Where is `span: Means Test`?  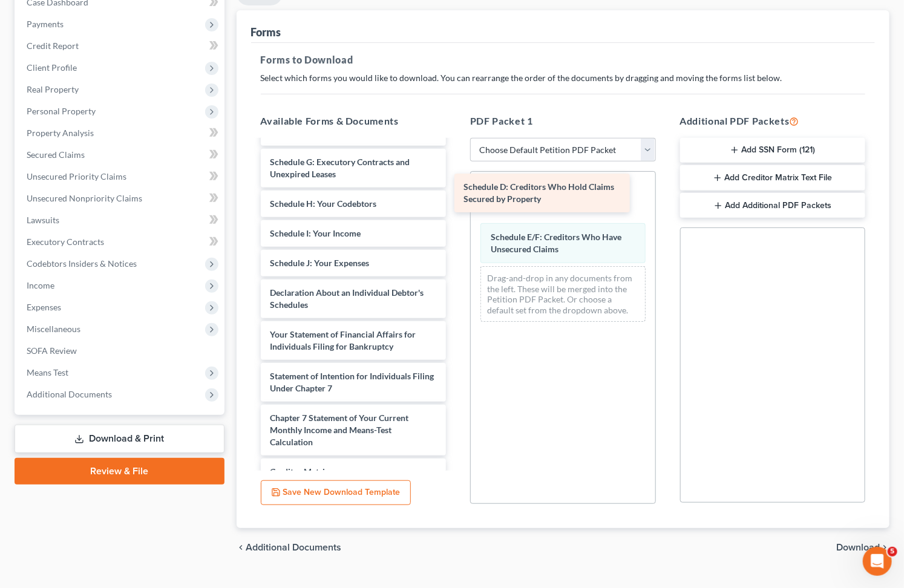
span: Means Test is located at coordinates (47, 372).